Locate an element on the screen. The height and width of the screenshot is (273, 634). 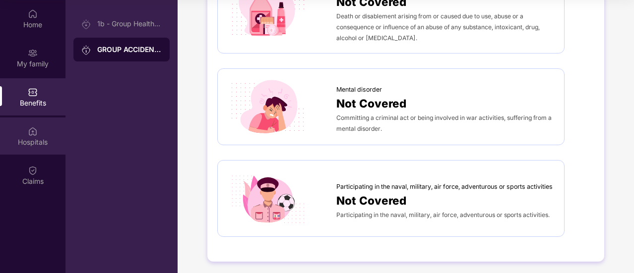
span: Participating in the naval, military, air force, adventurous or sports activities. is located at coordinates (443, 215).